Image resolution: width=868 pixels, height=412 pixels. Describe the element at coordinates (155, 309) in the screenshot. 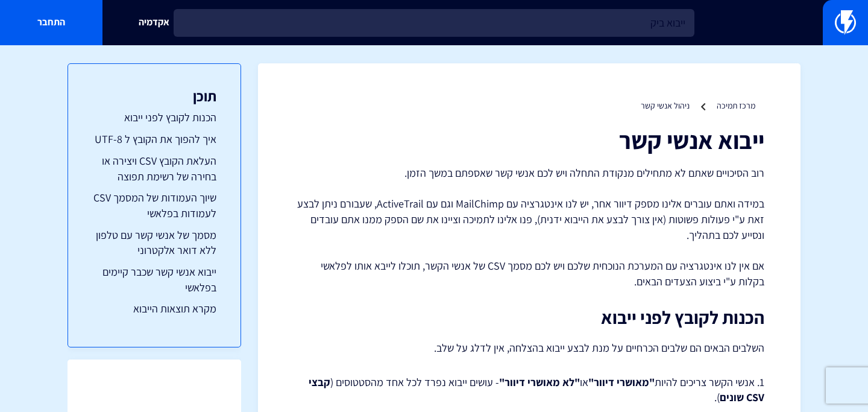

I see `a: מקרא תוצאות הייבוא` at that location.